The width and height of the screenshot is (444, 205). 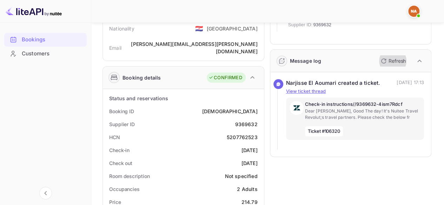 I want to click on div: Booking details, so click(x=142, y=78).